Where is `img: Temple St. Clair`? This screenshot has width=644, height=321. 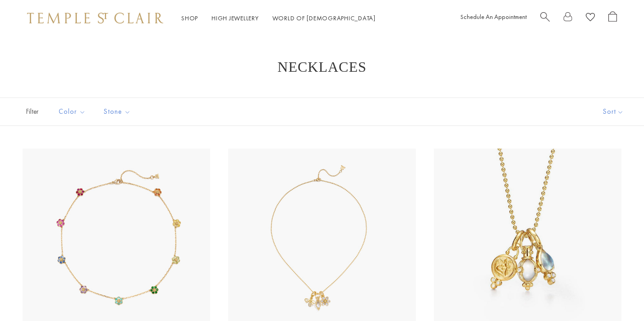
img: Temple St. Clair is located at coordinates (95, 18).